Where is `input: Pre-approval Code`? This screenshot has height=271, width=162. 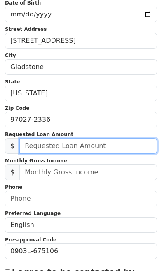
input: Pre-approval Code is located at coordinates (81, 251).